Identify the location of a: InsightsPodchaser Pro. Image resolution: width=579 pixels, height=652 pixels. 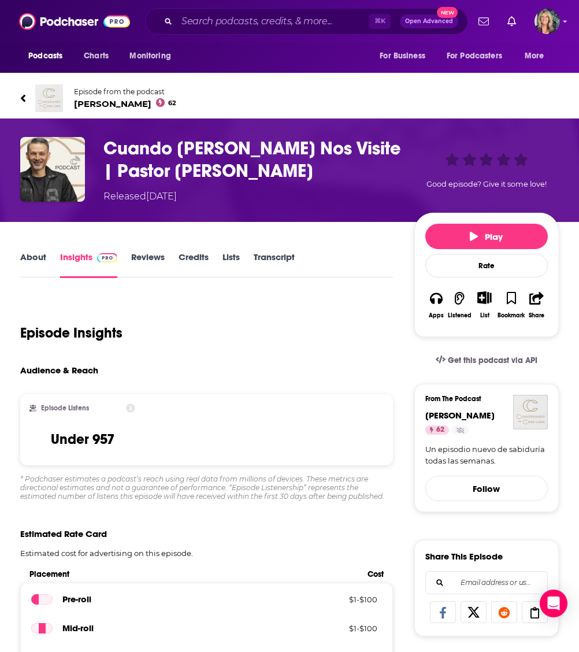
(88, 265).